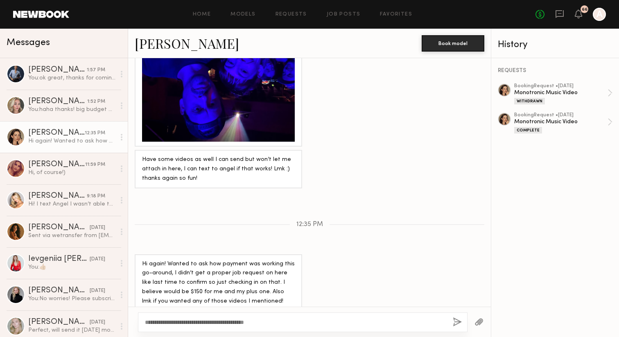 The width and height of the screenshot is (619, 337). Describe the element at coordinates (28, 43) in the screenshot. I see `span: Messages` at that location.